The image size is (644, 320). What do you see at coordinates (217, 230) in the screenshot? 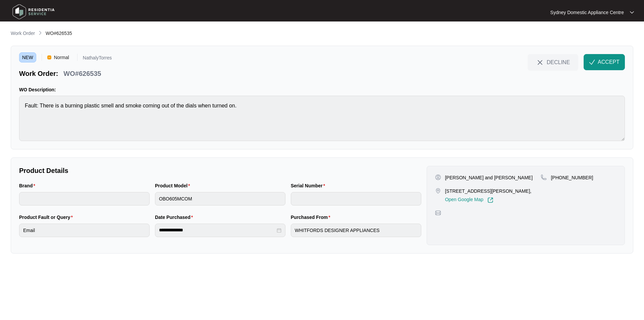
I see `input: Date Purchased` at bounding box center [217, 230].